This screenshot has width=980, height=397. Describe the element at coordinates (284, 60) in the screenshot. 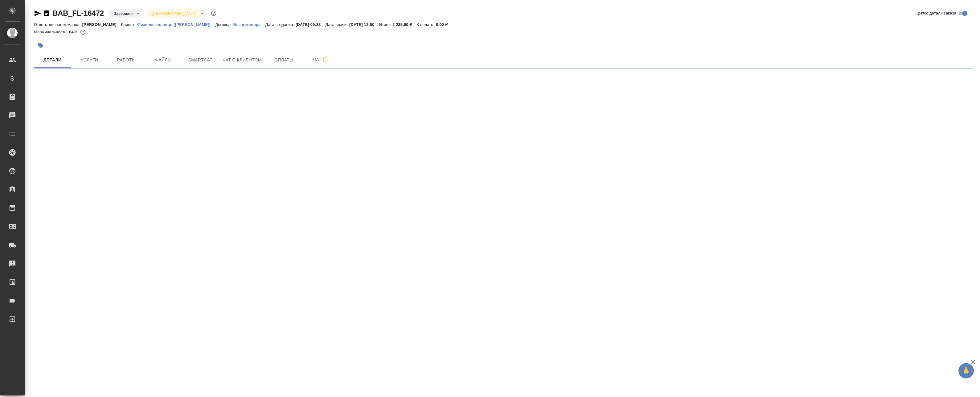

I see `span: Оплаты` at that location.